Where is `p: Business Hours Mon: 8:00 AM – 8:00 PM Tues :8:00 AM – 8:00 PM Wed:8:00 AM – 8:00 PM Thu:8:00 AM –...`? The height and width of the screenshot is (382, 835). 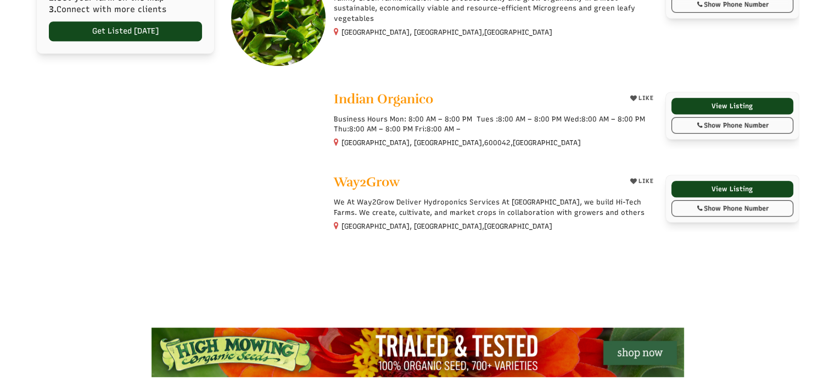 p: Business Hours Mon: 8:00 AM – 8:00 PM Tues :8:00 AM – 8:00 PM Wed:8:00 AM – 8:00 PM Thu:8:00 AM –... is located at coordinates (495, 124).